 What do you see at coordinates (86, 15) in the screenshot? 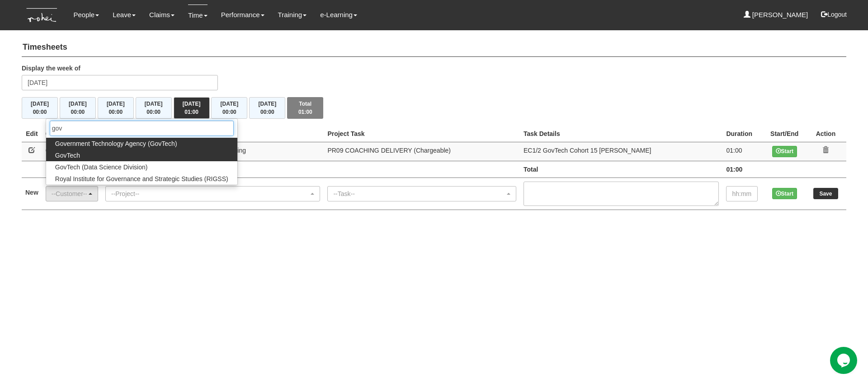
I see `a: People` at bounding box center [86, 15].